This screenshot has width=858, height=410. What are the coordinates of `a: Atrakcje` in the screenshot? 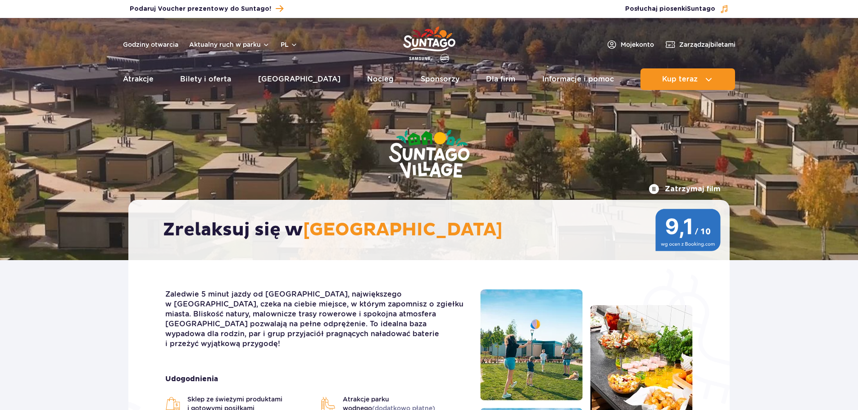 It's located at (138, 79).